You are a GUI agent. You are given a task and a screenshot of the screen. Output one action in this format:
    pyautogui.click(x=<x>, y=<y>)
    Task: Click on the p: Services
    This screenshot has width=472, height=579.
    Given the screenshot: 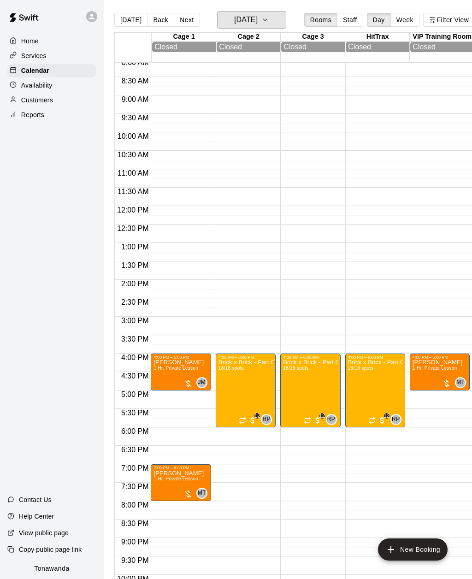 What is the action you would take?
    pyautogui.click(x=34, y=56)
    